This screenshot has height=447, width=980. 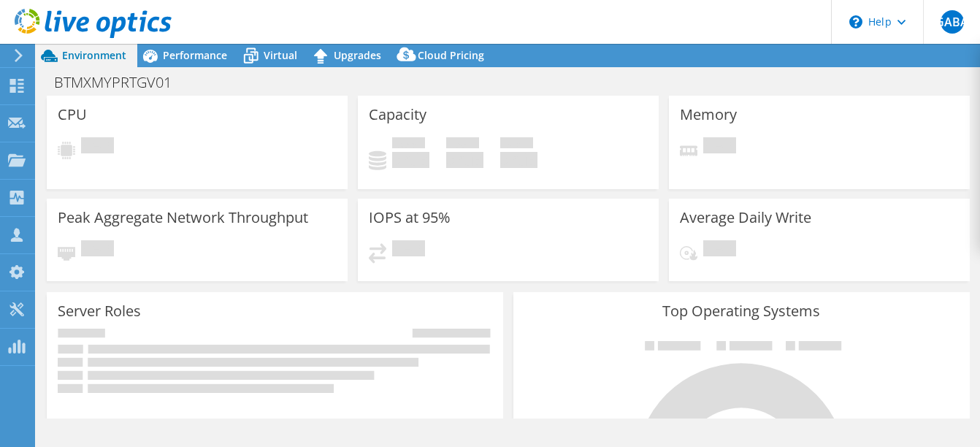 I want to click on h3: Capacity, so click(x=397, y=115).